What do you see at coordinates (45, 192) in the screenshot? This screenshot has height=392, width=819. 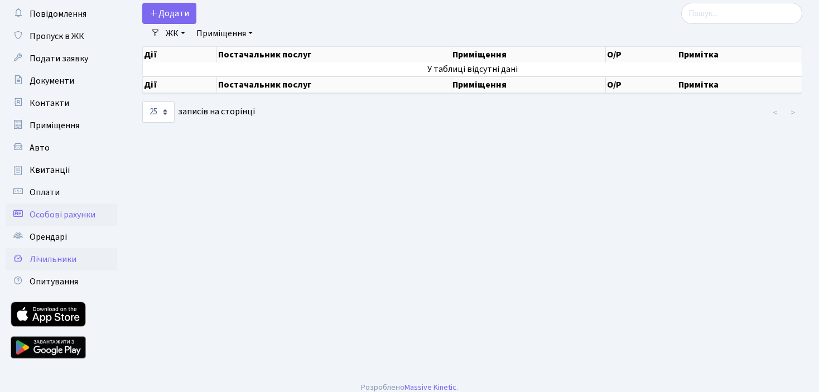 I see `span: Оплати` at bounding box center [45, 192].